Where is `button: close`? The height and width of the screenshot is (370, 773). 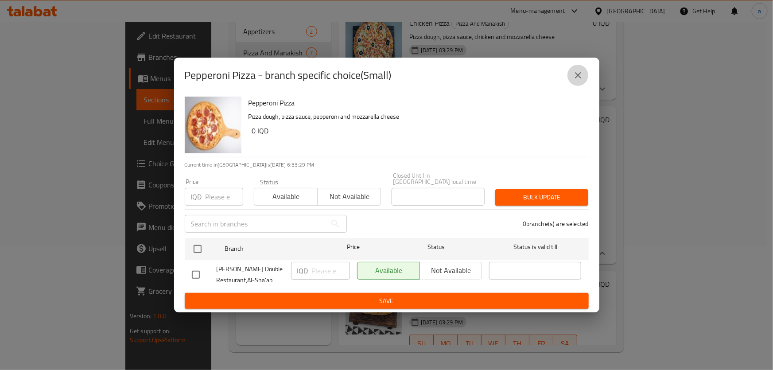 button: close is located at coordinates (578, 75).